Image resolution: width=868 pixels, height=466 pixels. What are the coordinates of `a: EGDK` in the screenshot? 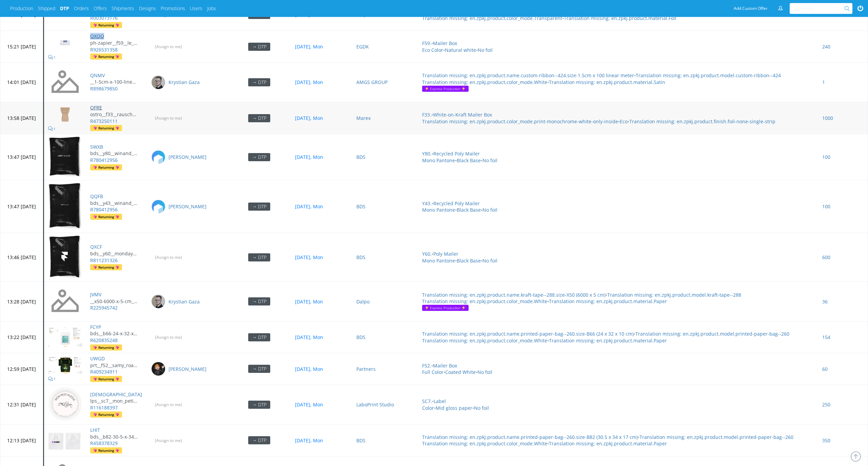 It's located at (363, 47).